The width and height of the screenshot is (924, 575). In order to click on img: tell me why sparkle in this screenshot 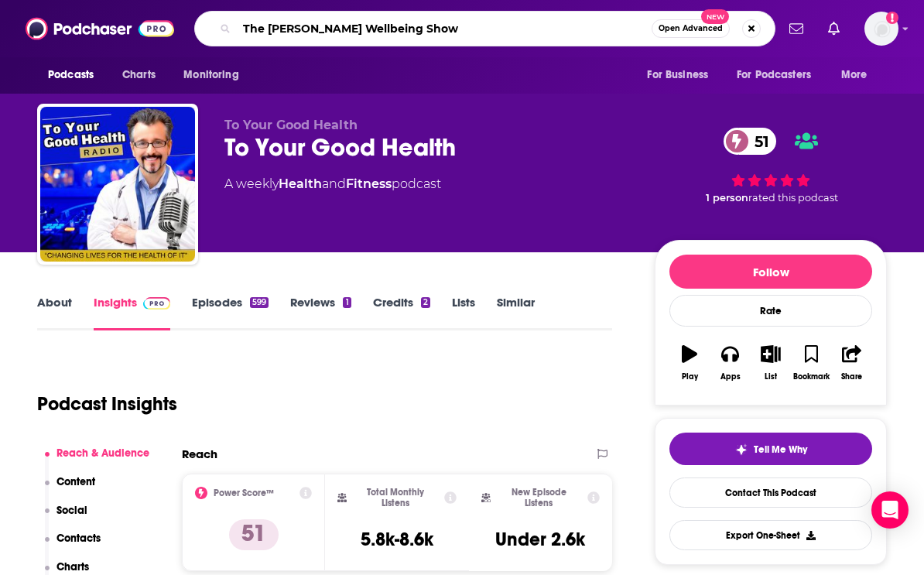, I will do `click(741, 449)`.